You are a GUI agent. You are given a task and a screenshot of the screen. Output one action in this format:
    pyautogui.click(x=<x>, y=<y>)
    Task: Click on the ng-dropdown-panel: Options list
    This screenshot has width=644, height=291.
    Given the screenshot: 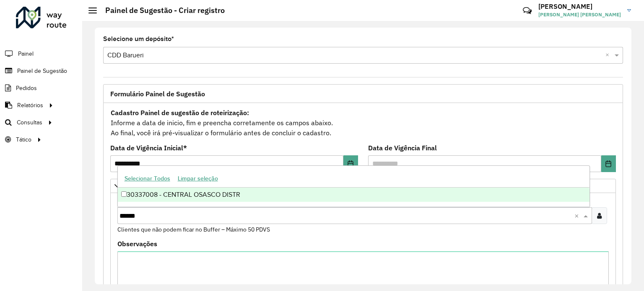 What is the action you would take?
    pyautogui.click(x=353, y=186)
    